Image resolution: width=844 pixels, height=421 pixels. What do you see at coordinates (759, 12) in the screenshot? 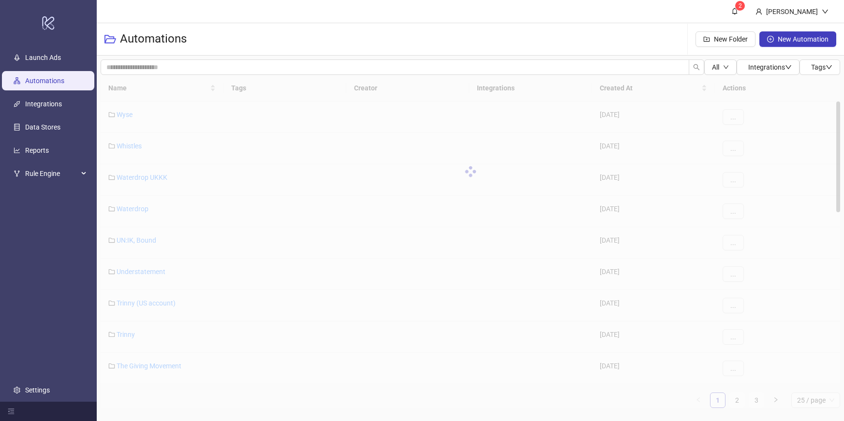
I see `span: user` at bounding box center [759, 12].